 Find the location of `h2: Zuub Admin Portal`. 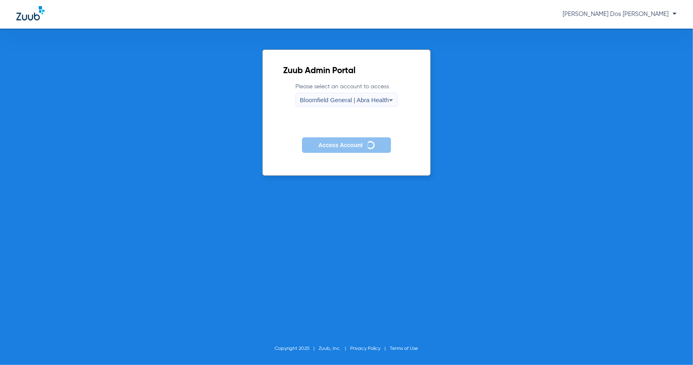

h2: Zuub Admin Portal is located at coordinates (346, 71).